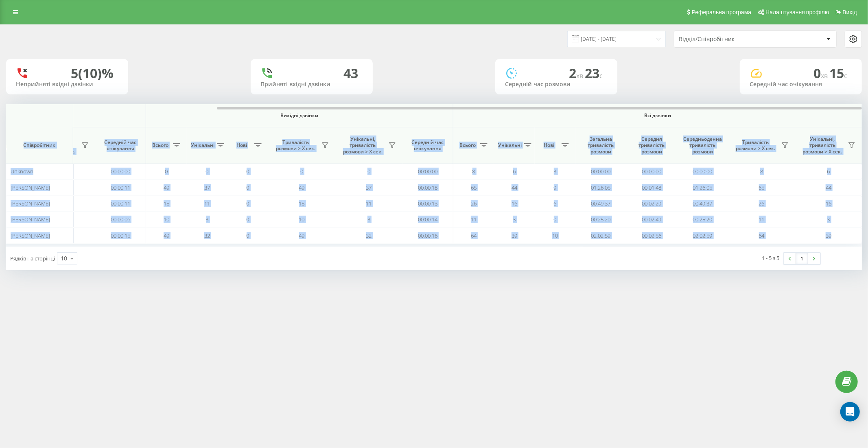 The width and height of the screenshot is (868, 448). I want to click on span: Всього, so click(468, 145).